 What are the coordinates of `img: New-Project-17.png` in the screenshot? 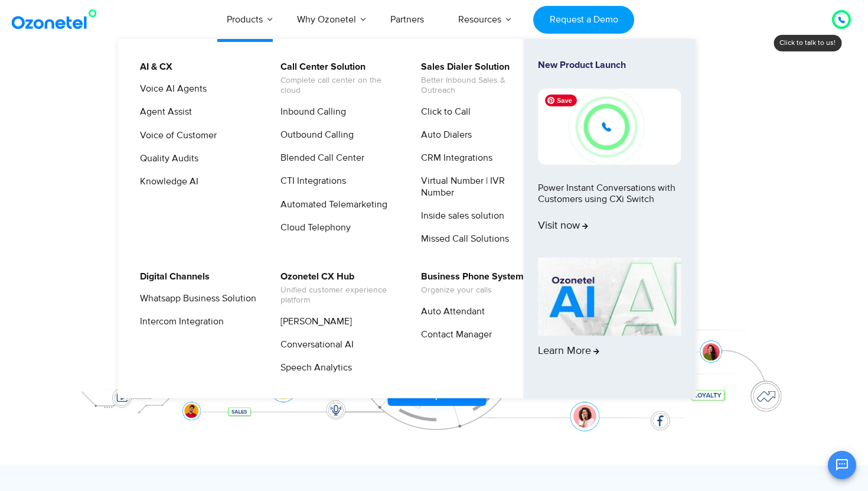 It's located at (610, 126).